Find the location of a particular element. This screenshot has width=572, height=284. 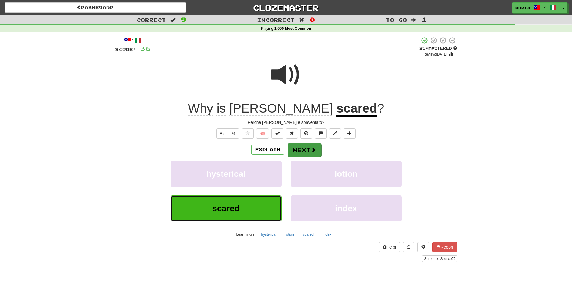

strong: 1,000 Most Common is located at coordinates (293, 29).